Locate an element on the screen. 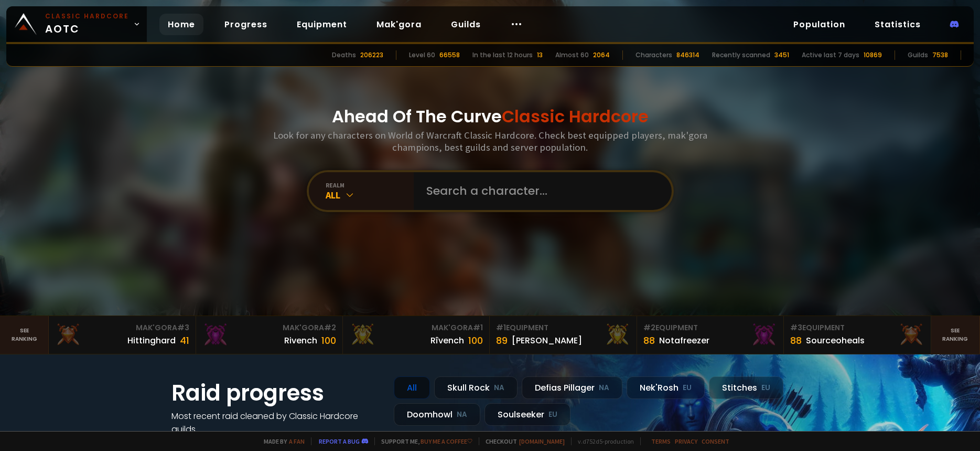 The image size is (980, 451). div: Active last 7 days is located at coordinates (831, 55).